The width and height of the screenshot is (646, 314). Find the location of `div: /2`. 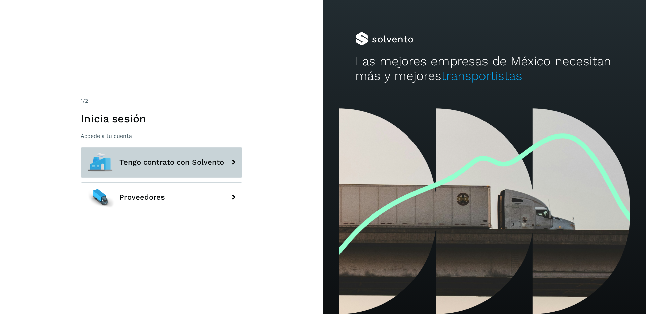

div: /2 is located at coordinates (162, 101).